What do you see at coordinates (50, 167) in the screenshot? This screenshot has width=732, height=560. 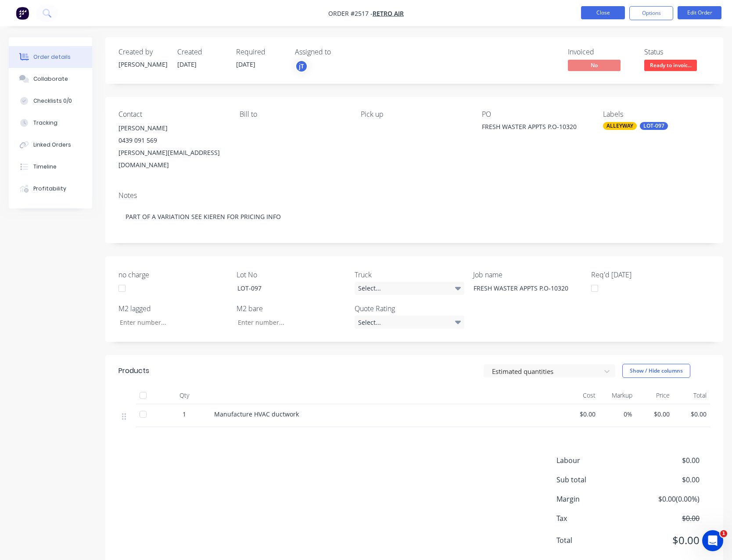 I see `button: Timeline` at bounding box center [50, 167].